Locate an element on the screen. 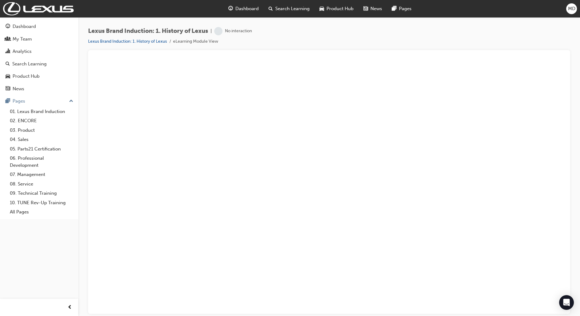  img: Trak is located at coordinates (38, 9).